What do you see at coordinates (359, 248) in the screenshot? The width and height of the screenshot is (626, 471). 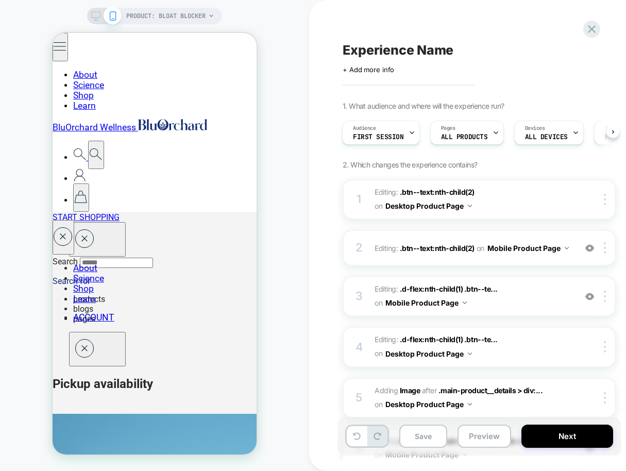 I see `div: 2` at bounding box center [359, 248].